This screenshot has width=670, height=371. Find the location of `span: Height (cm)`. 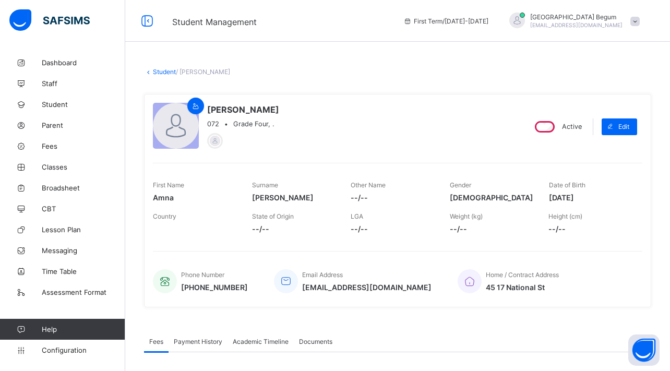

span: Height (cm) is located at coordinates (565, 216).